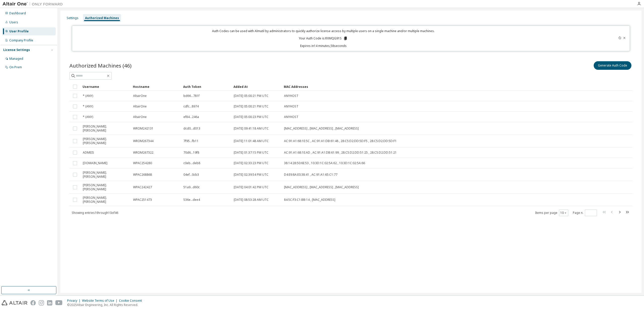 This screenshot has height=310, width=644. Describe the element at coordinates (101, 301) in the screenshot. I see `div: Website Terms of Use` at that location.